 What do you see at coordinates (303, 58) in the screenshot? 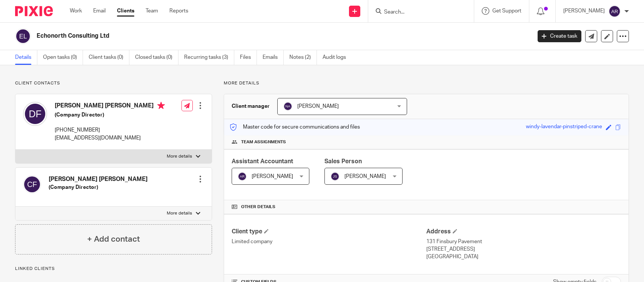
I see `a: Notes (2)` at bounding box center [303, 58].